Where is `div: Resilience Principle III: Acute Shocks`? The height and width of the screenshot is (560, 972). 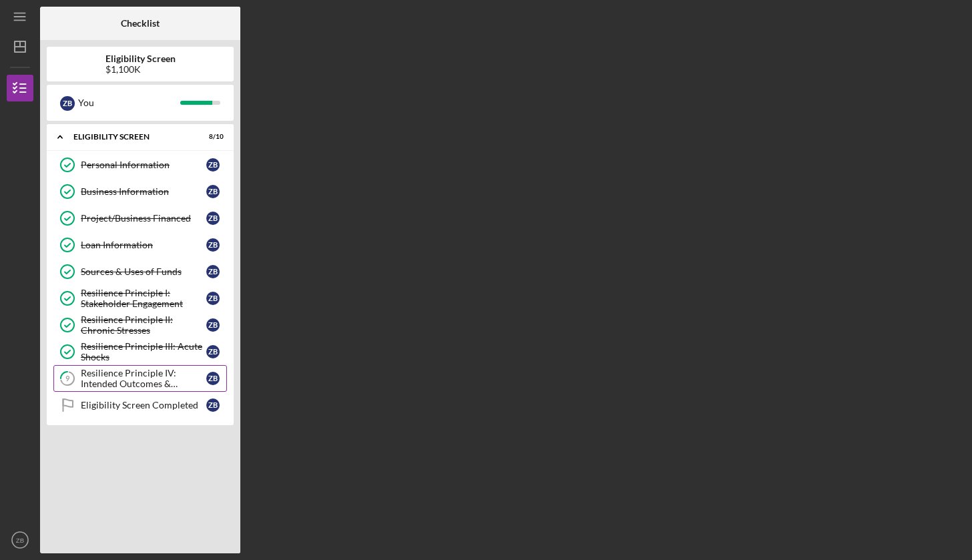 div: Resilience Principle III: Acute Shocks is located at coordinates (144, 352).